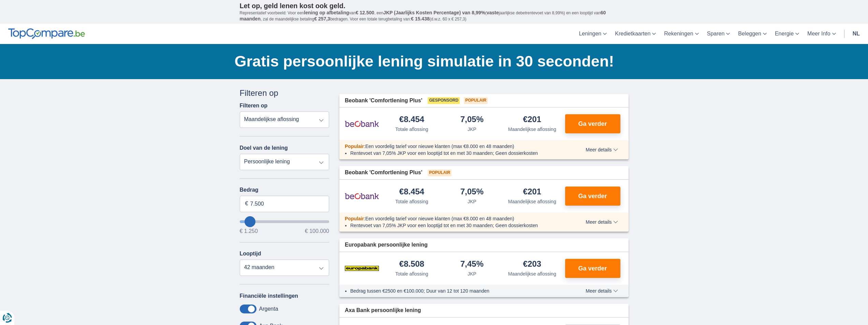 The image size is (868, 325). Describe the element at coordinates (47, 34) in the screenshot. I see `img: TopCompare` at that location.